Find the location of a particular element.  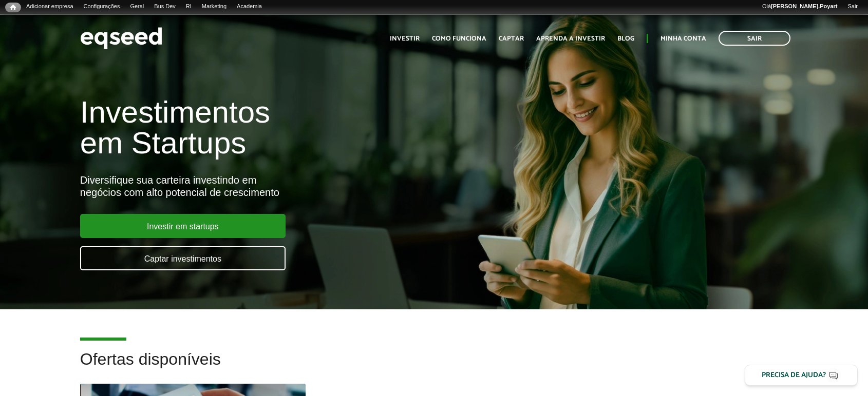

a: Blog is located at coordinates (625, 38).